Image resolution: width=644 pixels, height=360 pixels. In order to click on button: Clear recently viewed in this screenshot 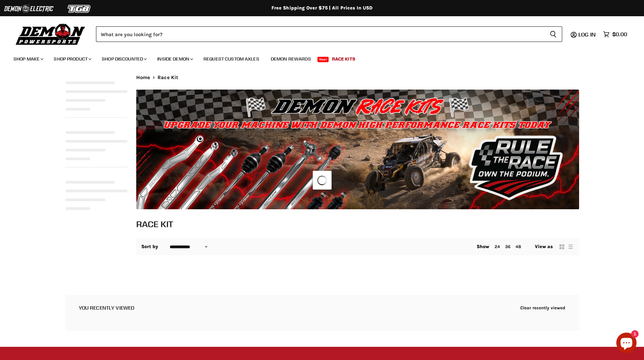, I will do `click(543, 307)`.